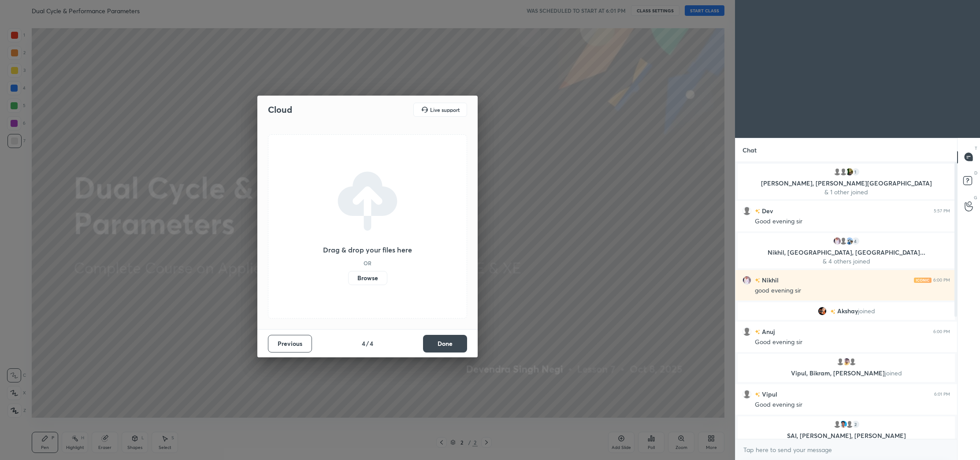  Describe the element at coordinates (850, 241) in the screenshot. I see `img: 8c720e6d7ac54b6bbdd0c90e54489dae.jpg` at that location.